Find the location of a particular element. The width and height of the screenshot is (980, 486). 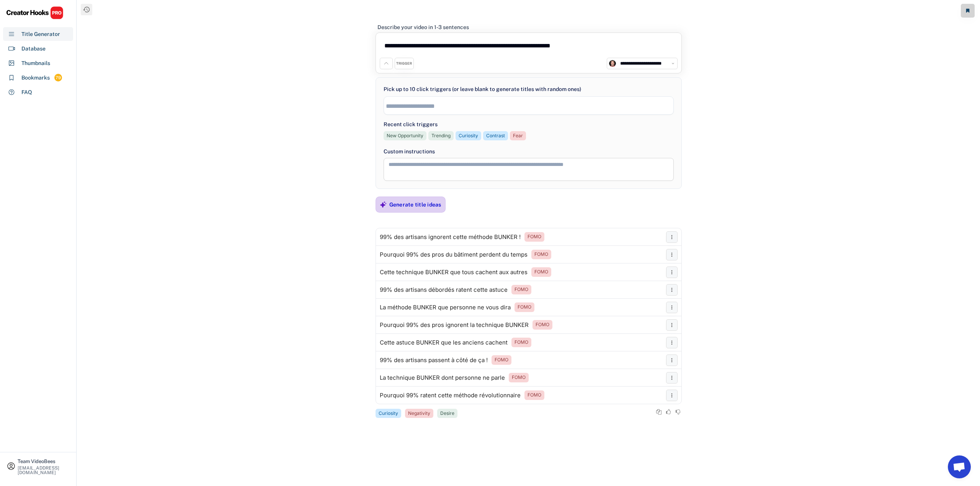

div: Negativity is located at coordinates (419, 414).